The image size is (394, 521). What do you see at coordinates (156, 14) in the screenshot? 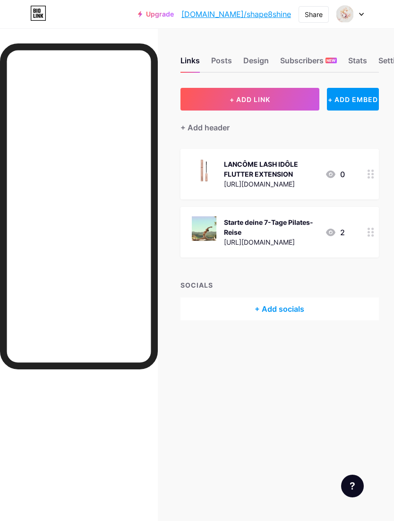
I see `a: Upgrade` at bounding box center [156, 14].